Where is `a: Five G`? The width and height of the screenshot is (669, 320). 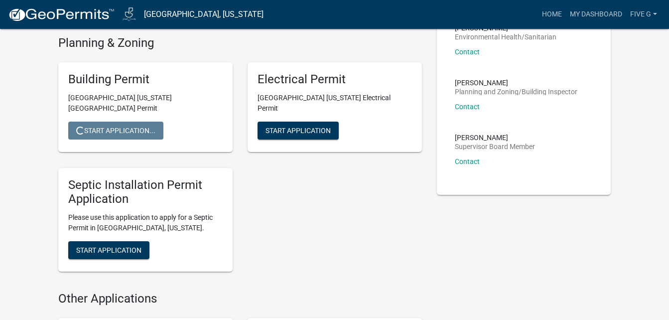 a: Five G is located at coordinates (644, 14).